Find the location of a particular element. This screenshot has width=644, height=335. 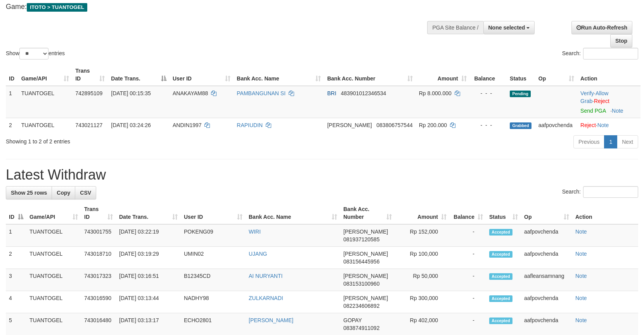

span: BRI is located at coordinates (332, 93).